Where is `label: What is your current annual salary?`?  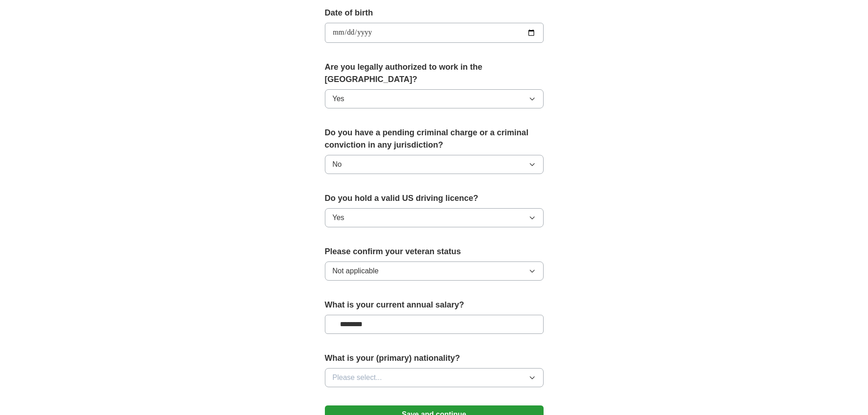
label: What is your current annual salary? is located at coordinates (434, 305).